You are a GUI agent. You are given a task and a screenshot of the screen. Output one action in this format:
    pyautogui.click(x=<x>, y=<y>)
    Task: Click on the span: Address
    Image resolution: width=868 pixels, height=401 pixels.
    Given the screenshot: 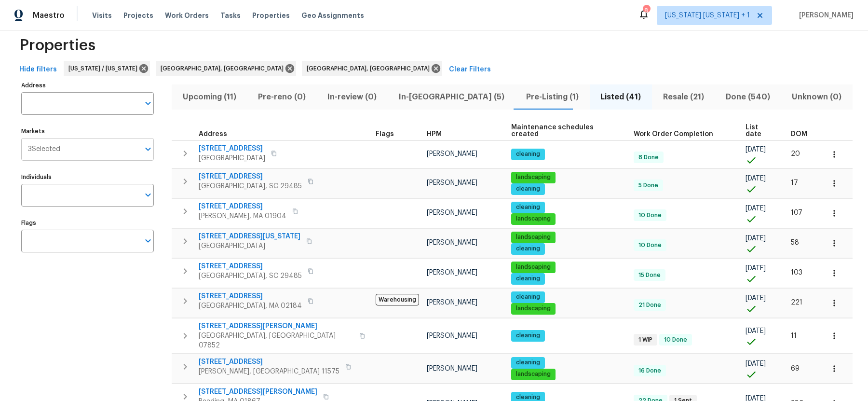 What is the action you would take?
    pyautogui.click(x=213, y=134)
    